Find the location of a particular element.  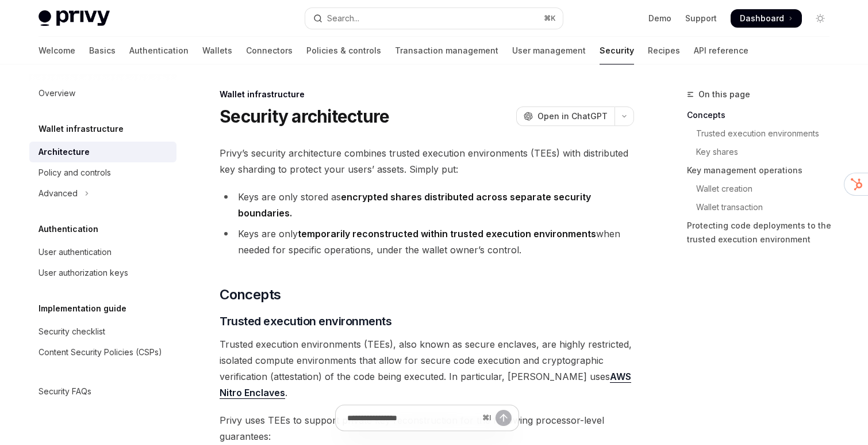

a: Policies & controls is located at coordinates (344, 50).